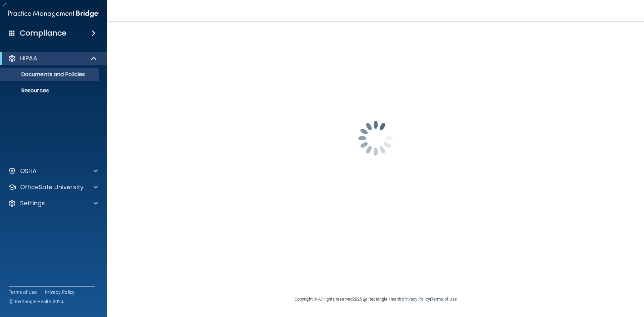 This screenshot has height=317, width=644. What do you see at coordinates (54, 13) in the screenshot?
I see `img: PMB logo` at bounding box center [54, 13].